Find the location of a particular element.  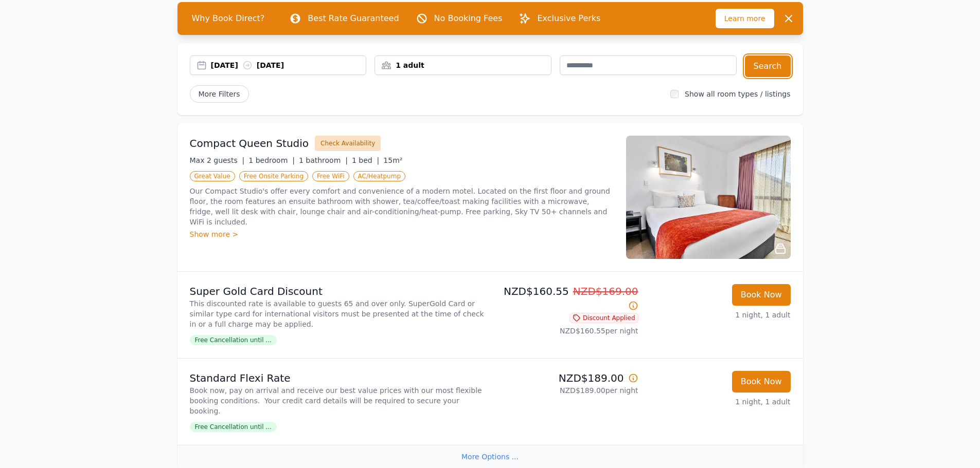

span: Discount Applied is located at coordinates (604, 318).